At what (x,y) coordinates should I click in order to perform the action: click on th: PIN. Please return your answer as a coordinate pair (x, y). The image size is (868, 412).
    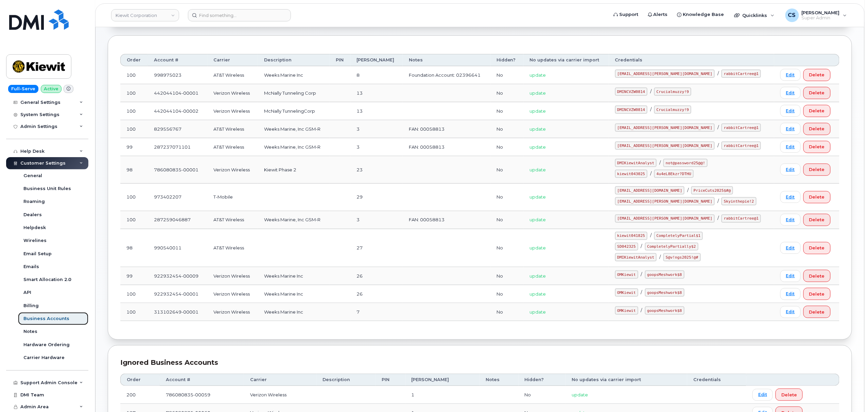
    Looking at the image, I should click on (391, 380).